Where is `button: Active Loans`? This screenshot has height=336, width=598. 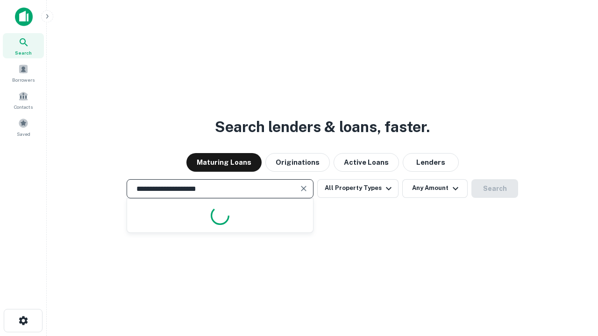
button: Active Loans is located at coordinates (366, 162).